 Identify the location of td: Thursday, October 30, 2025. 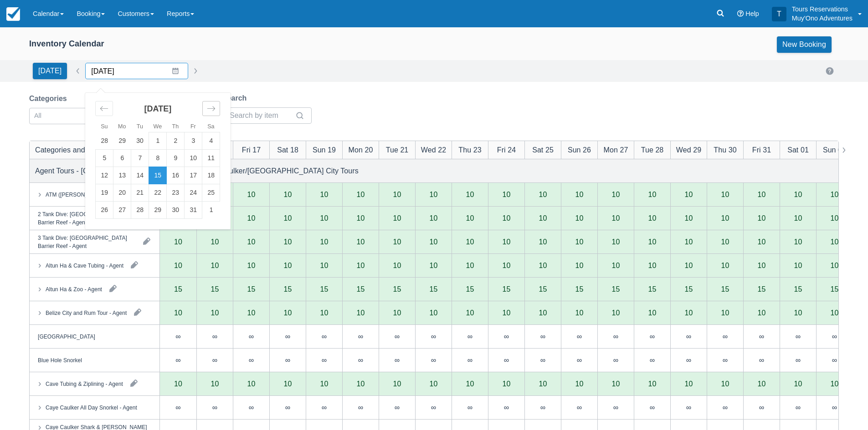
(175, 211).